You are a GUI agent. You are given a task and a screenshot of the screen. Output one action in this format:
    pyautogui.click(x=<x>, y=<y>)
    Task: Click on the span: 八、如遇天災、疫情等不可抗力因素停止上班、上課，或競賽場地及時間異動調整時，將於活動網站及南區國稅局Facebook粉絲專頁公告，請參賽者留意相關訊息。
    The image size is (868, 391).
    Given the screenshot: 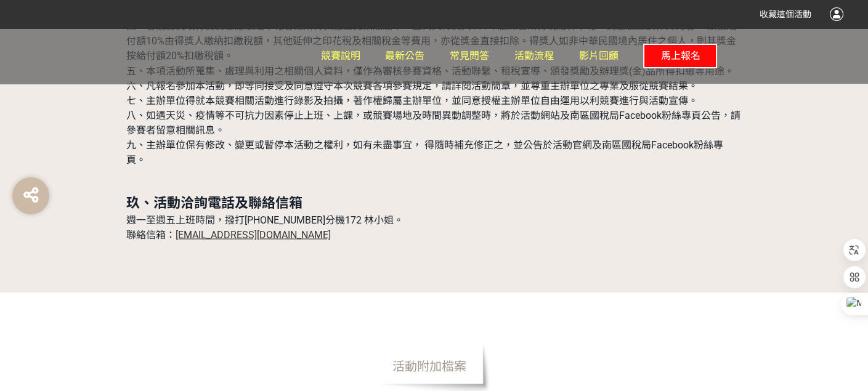 What is the action you would take?
    pyautogui.click(x=433, y=122)
    